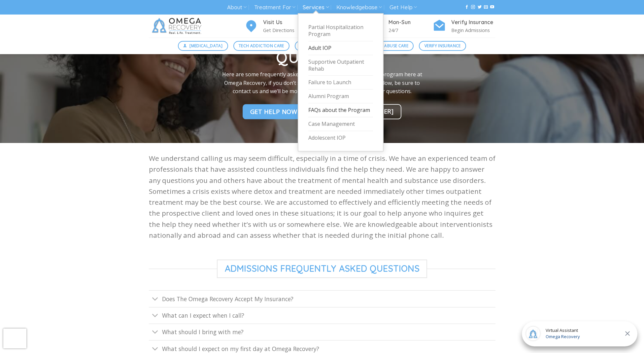 This screenshot has width=644, height=353. What do you see at coordinates (261, 46) in the screenshot?
I see `a: Tech Addiction Care` at bounding box center [261, 46].